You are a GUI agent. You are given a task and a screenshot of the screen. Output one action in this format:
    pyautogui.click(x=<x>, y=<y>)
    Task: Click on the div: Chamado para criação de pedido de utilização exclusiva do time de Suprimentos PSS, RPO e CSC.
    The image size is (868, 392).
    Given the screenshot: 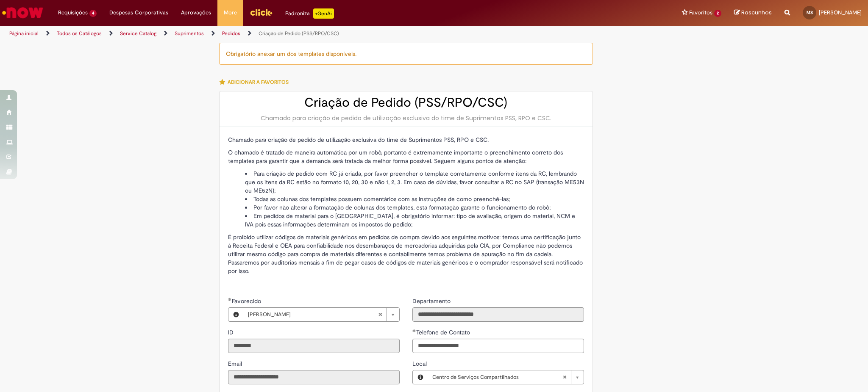 What is the action you would take?
    pyautogui.click(x=406, y=118)
    